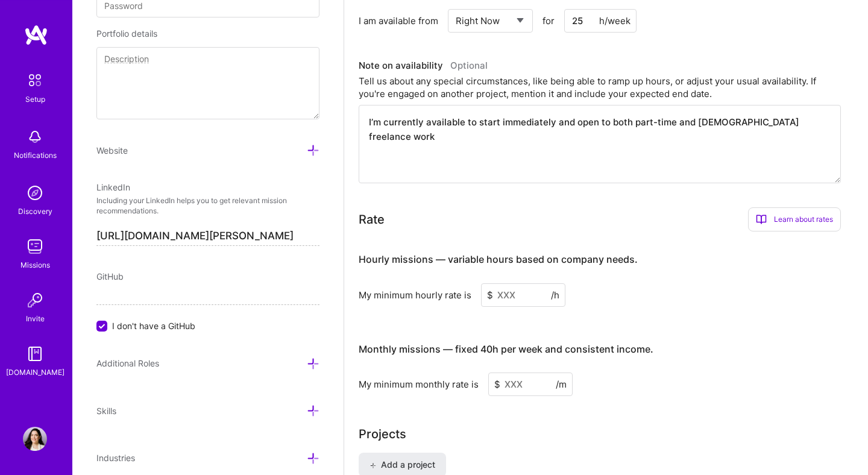  What do you see at coordinates (110, 276) in the screenshot?
I see `span: GitHub` at bounding box center [110, 276].